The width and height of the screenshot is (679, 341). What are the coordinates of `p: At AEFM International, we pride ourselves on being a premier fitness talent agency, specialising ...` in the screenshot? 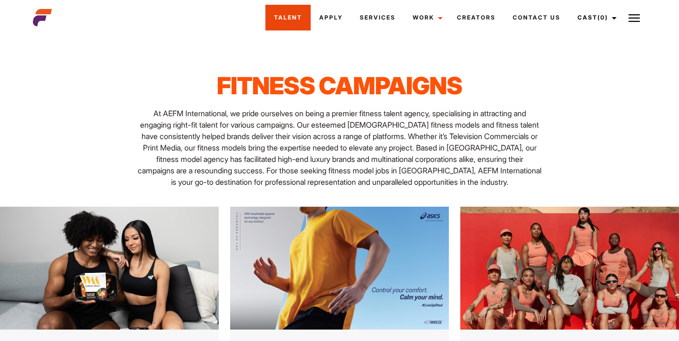 It's located at (340, 148).